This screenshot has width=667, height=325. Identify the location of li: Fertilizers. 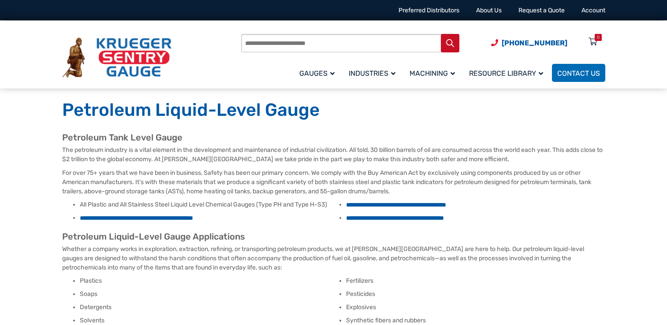
(476, 281).